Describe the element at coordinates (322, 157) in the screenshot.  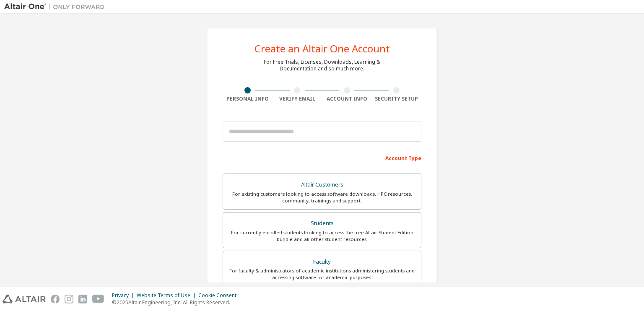
I see `div: Account Type` at that location.